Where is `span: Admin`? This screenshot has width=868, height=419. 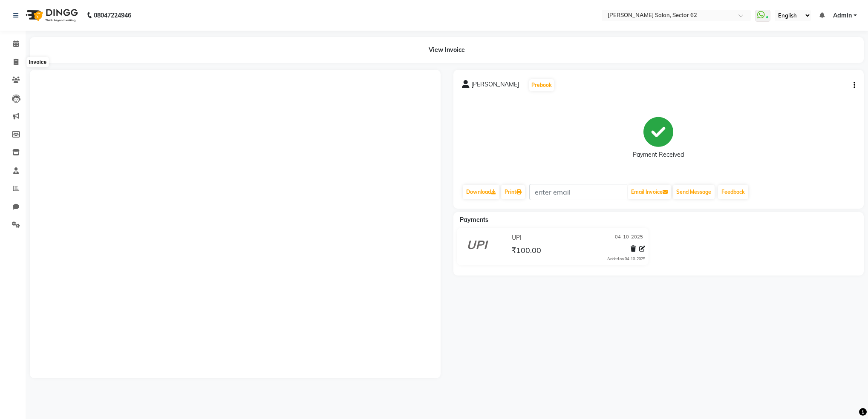
span: Admin is located at coordinates (842, 15).